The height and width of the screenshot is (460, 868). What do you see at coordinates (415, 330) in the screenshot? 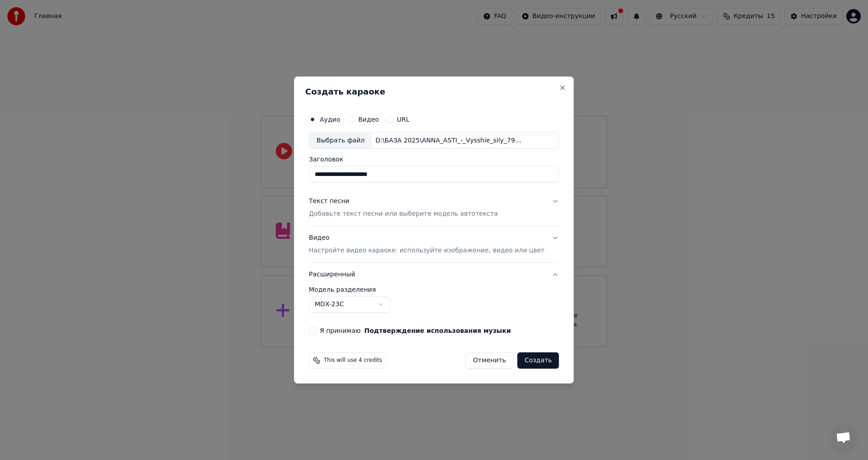
I see `label: Я принимаю` at bounding box center [415, 330].